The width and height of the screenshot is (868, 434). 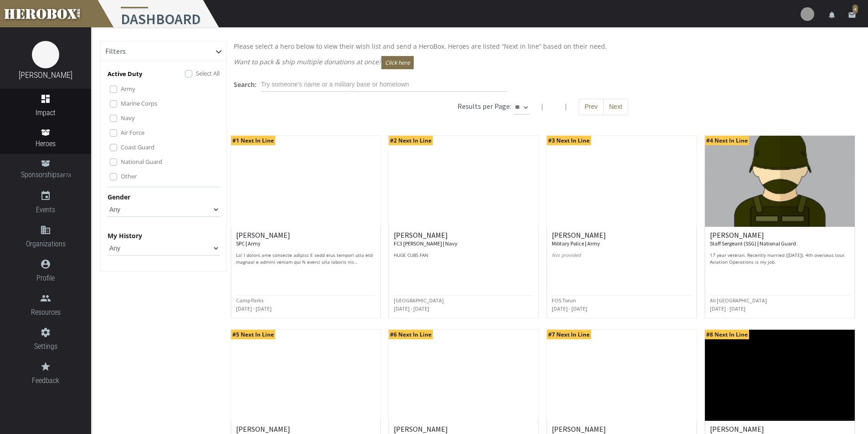 I want to click on span: #4 Next In Line, so click(x=727, y=141).